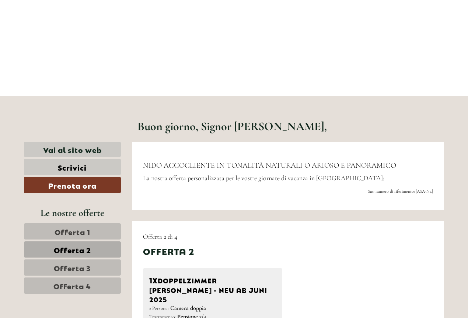 The height and width of the screenshot is (318, 468). I want to click on div: Le nostre offerte, so click(72, 213).